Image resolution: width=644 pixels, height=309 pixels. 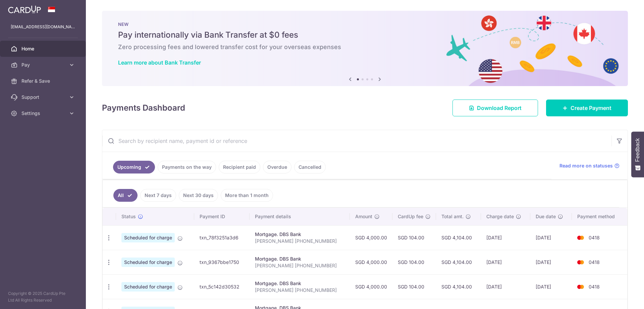 I want to click on a: Payments on the way, so click(x=187, y=167).